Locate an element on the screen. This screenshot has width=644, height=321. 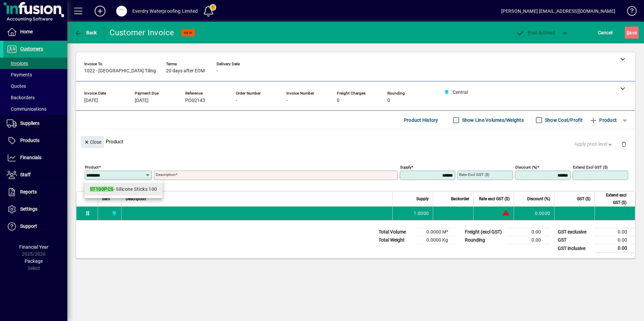
a: Home is located at coordinates (36, 32).